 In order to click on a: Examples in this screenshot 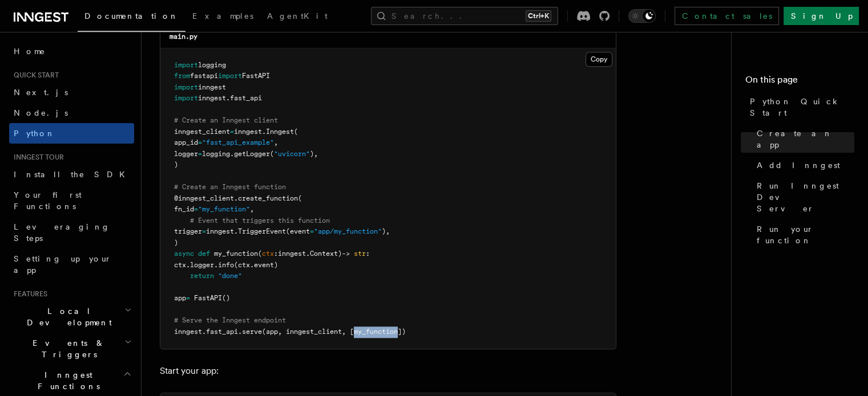, I will do `click(222, 17)`.